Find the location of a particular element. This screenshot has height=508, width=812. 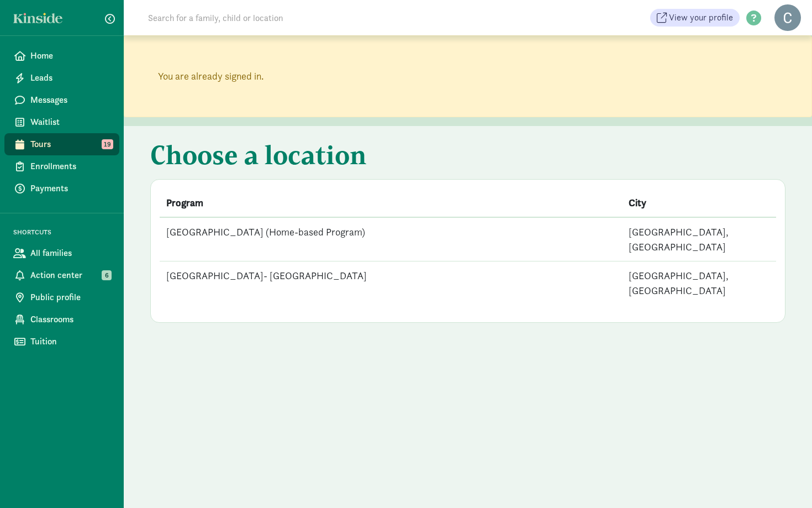

a: Classrooms is located at coordinates (62, 319).